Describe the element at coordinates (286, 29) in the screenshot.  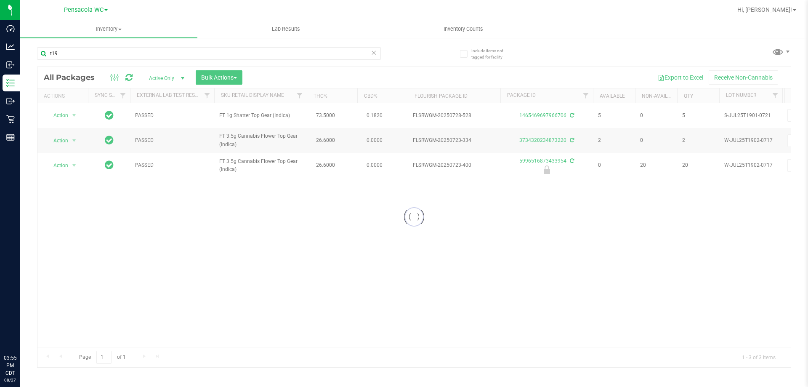
I see `span: Lab Results` at that location.